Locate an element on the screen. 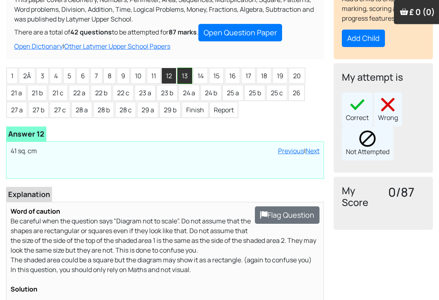  li: 8 is located at coordinates (109, 76).